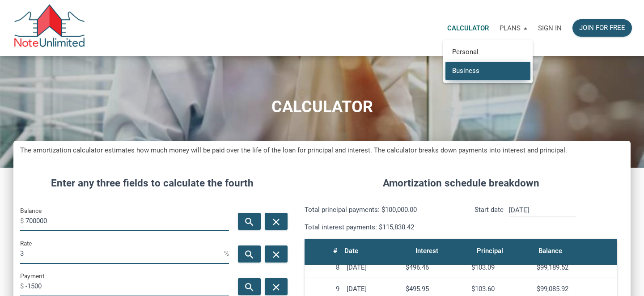  What do you see at coordinates (488, 52) in the screenshot?
I see `a: Personal` at bounding box center [488, 52].